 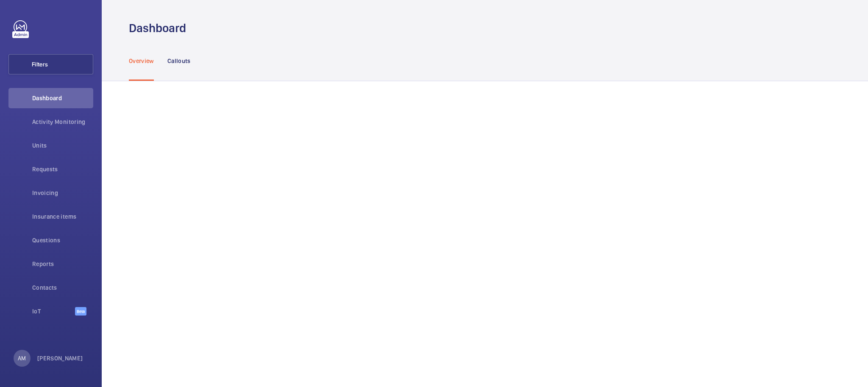 I want to click on span: Questions, so click(x=62, y=241).